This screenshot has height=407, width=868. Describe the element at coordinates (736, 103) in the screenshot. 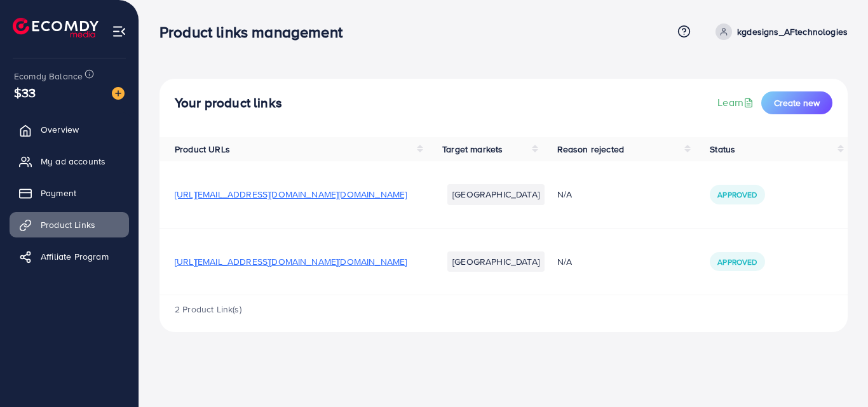

I see `a: Learn` at that location.